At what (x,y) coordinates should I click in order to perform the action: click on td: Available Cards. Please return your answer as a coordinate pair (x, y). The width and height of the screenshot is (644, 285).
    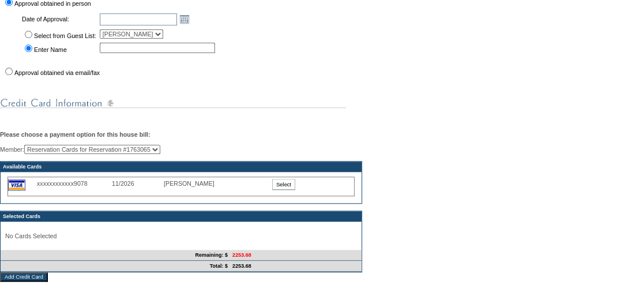
    Looking at the image, I should click on (181, 166).